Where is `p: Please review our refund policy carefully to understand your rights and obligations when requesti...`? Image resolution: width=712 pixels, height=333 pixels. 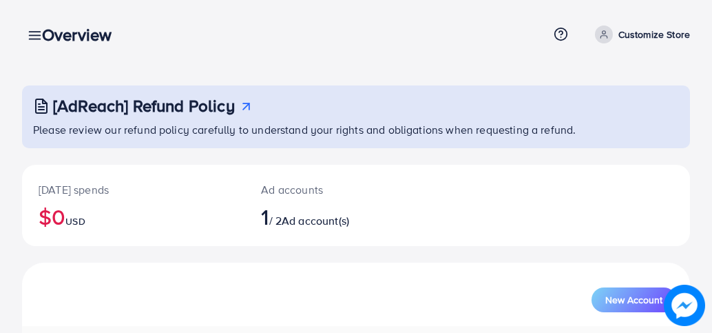
p: Please review our refund policy carefully to understand your rights and obligations when requesti... is located at coordinates (357, 129).